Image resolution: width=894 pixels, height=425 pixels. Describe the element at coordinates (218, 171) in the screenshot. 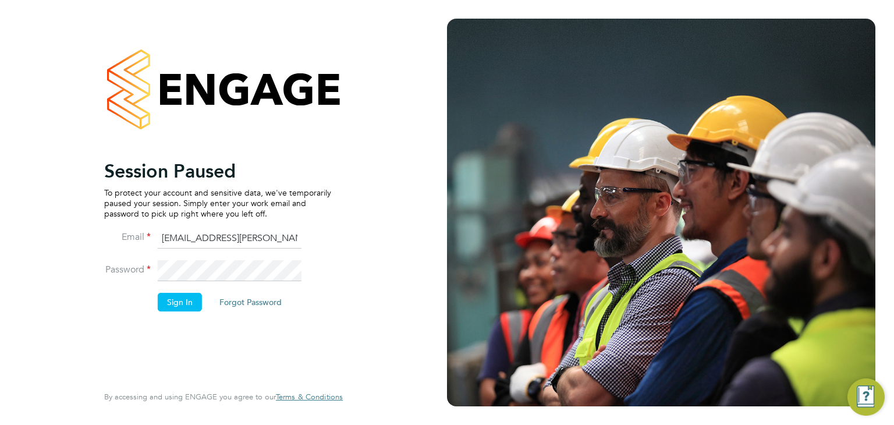

I see `h2: Session Paused` at that location.